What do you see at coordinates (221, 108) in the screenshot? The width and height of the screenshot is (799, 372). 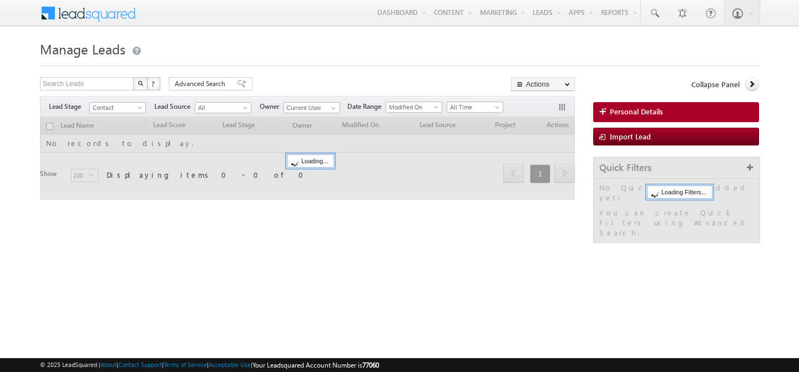 I see `span: All` at bounding box center [221, 108].